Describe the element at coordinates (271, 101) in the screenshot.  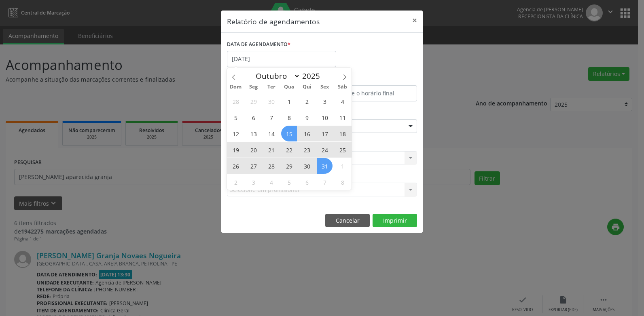
I see `span: Setembro 30, 2025` at that location.